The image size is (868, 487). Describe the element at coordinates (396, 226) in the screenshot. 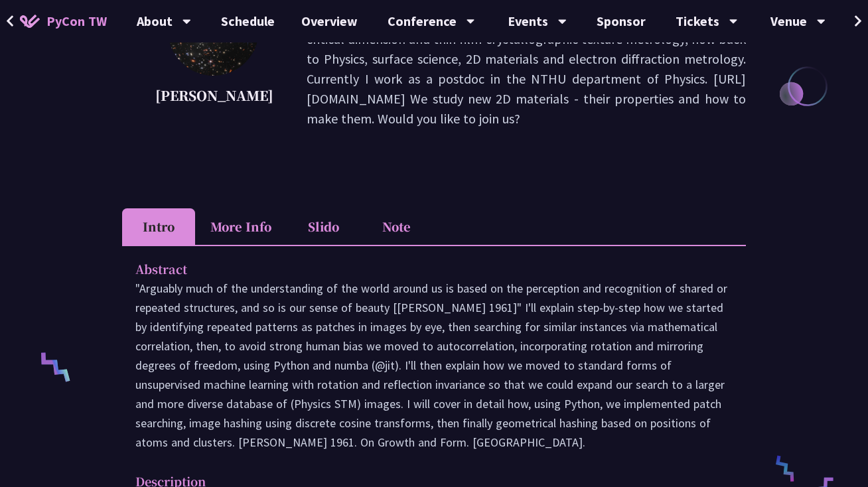

I see `li: Note` at that location.